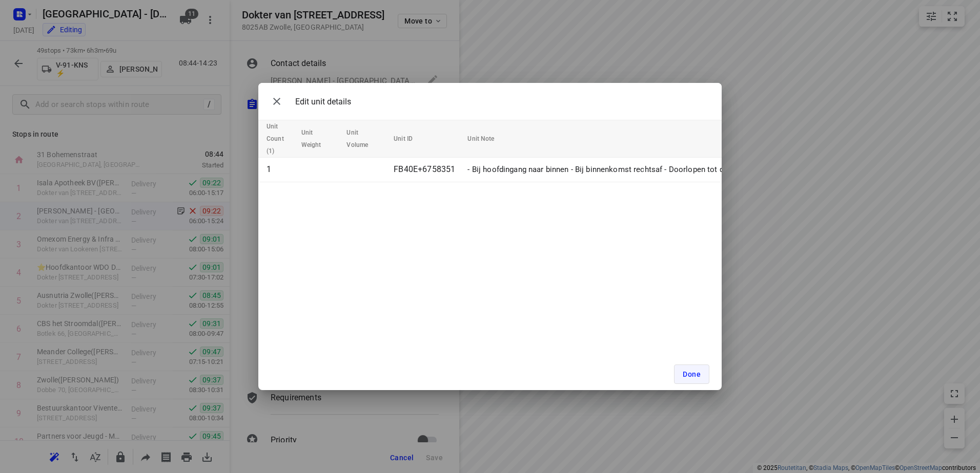 Image resolution: width=980 pixels, height=473 pixels. I want to click on span: Done, so click(691, 374).